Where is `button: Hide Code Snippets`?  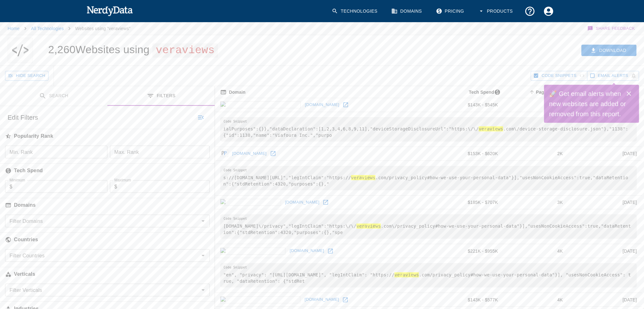 button: Hide Code Snippets is located at coordinates (558, 75).